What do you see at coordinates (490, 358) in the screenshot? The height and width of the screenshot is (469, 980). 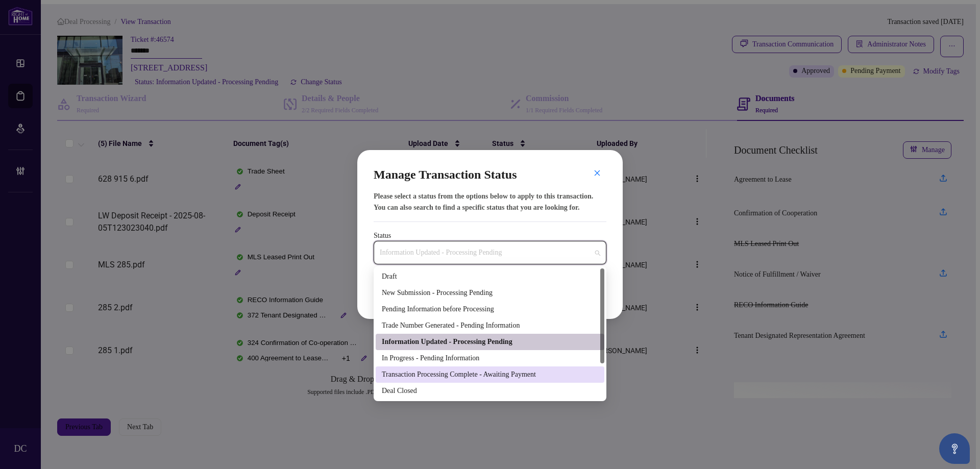 I see `div: In Progress - Pending Information` at bounding box center [490, 358].